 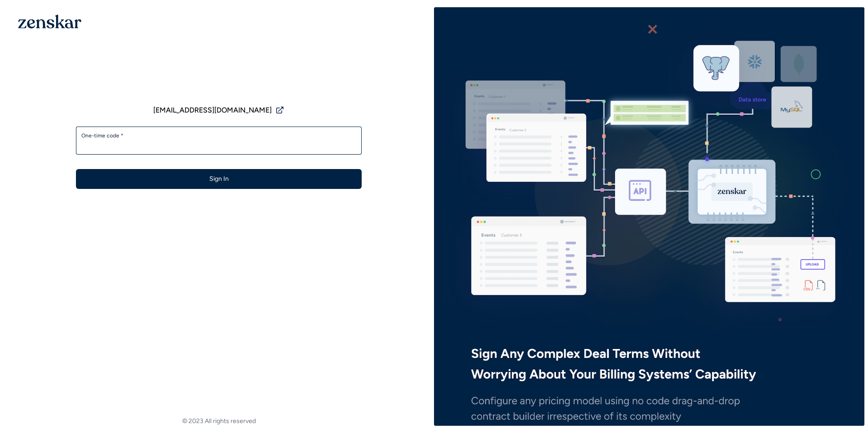 I want to click on button: Sign In, so click(x=219, y=179).